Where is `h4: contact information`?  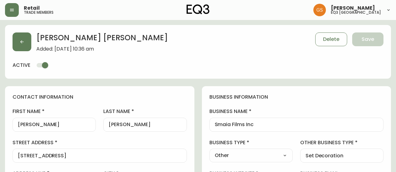
h4: contact information is located at coordinates (100, 97).